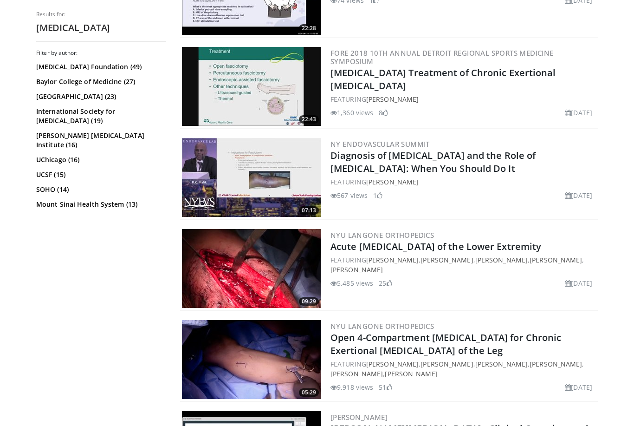  I want to click on a: Mount Sinai Health System (13), so click(100, 204).